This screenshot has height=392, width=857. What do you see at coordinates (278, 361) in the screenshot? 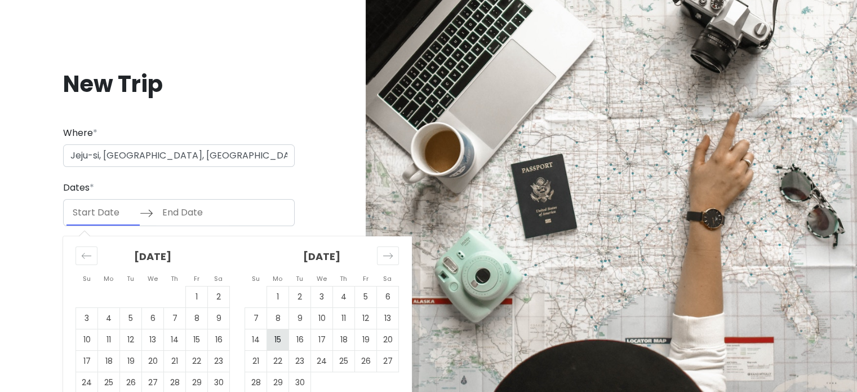
I see `td: Choose Monday, September 22, 2025 as your check-in date. It’s available.` at bounding box center [278, 361].